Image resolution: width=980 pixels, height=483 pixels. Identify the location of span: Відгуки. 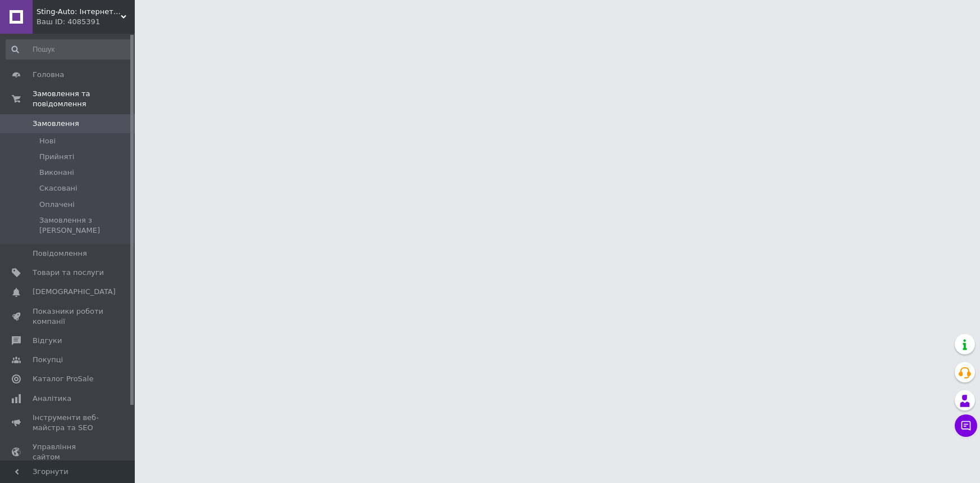
(47, 341).